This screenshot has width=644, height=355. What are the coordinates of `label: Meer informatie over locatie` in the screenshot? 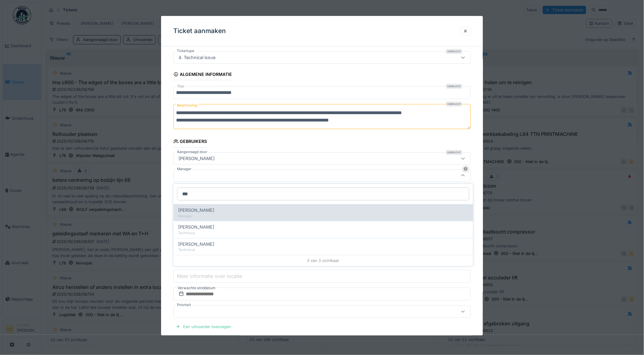 It's located at (209, 276).